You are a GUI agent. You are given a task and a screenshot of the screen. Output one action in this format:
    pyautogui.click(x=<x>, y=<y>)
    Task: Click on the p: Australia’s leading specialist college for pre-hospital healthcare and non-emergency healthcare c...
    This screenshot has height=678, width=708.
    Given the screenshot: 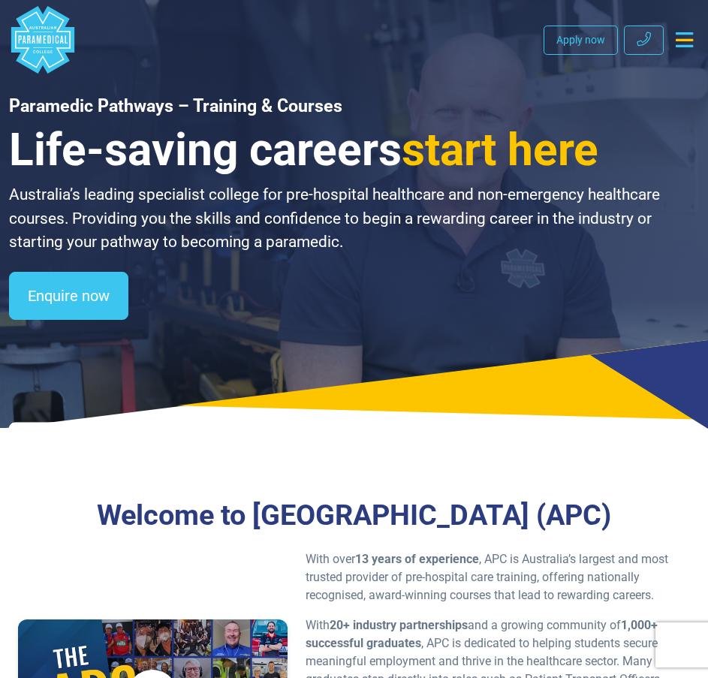 What is the action you would take?
    pyautogui.click(x=354, y=219)
    